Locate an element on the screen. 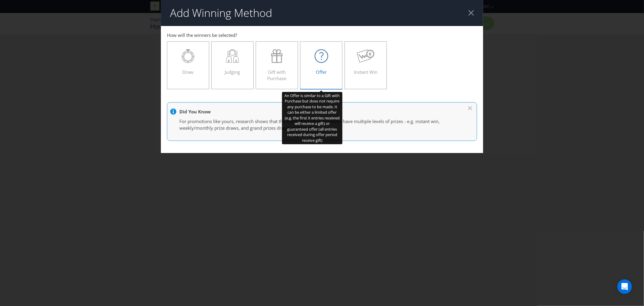  p: For promotions like yours, research shows that the most effective promotions have multiple levels... is located at coordinates (319, 124).